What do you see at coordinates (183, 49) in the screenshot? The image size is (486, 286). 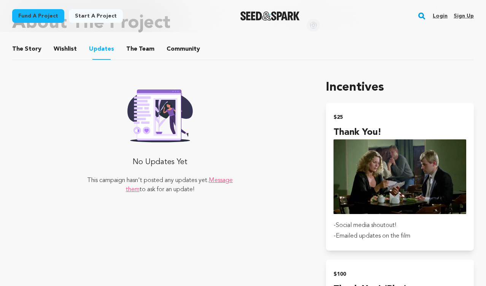 I see `span: Community` at bounding box center [183, 49].